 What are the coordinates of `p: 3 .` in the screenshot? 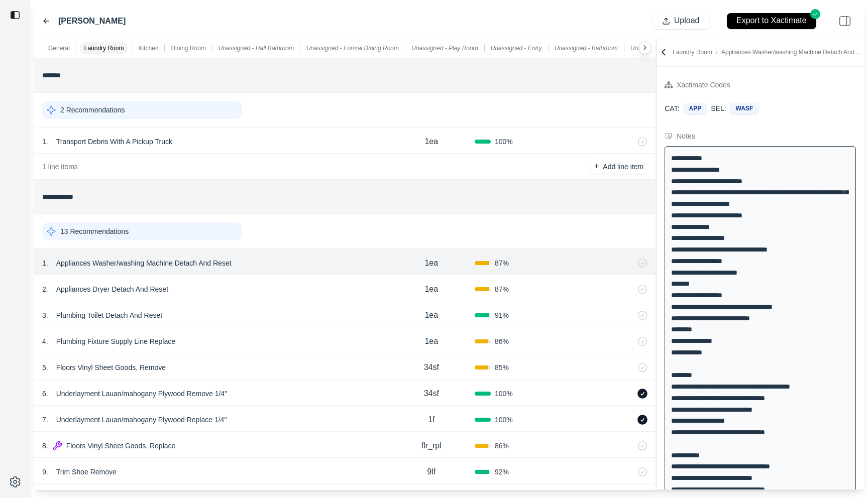 It's located at (45, 315).